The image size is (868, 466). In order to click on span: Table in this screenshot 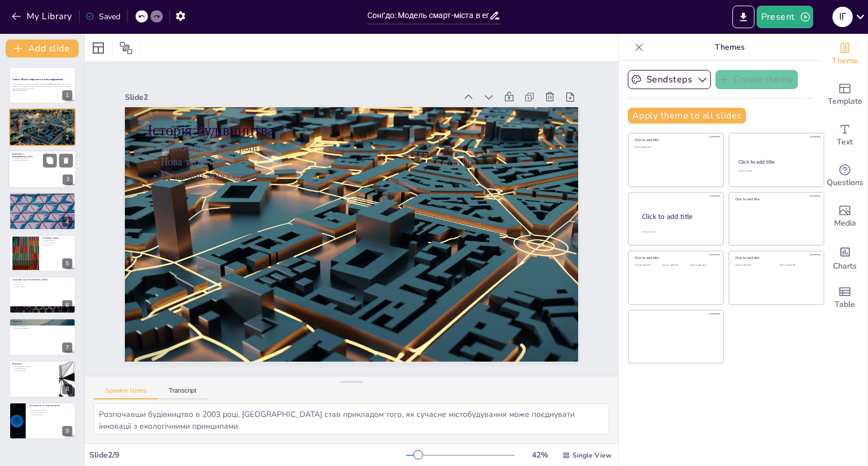, I will do `click(845, 305)`.